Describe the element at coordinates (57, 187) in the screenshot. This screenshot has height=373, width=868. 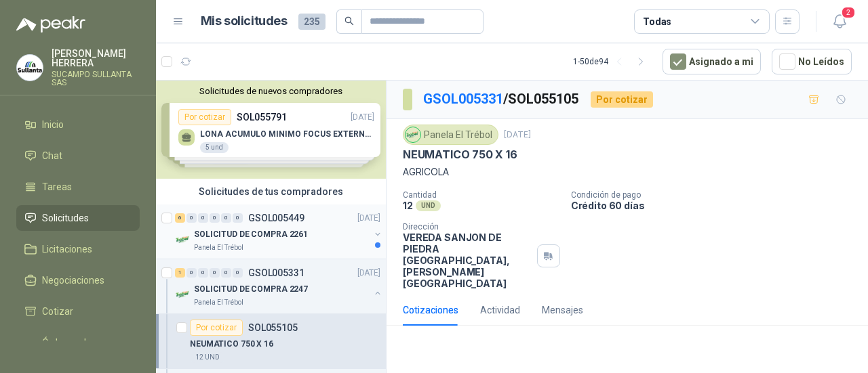
I see `span: Tareas` at that location.